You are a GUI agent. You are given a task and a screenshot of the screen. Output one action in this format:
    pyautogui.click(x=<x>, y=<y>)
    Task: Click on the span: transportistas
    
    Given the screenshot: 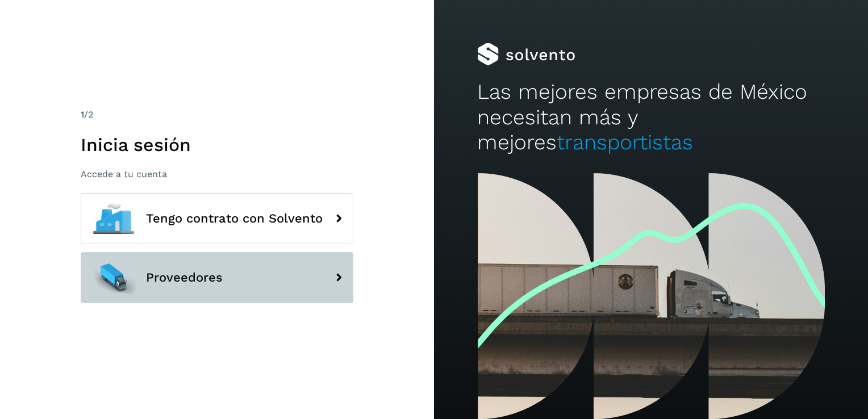 What is the action you would take?
    pyautogui.click(x=625, y=142)
    